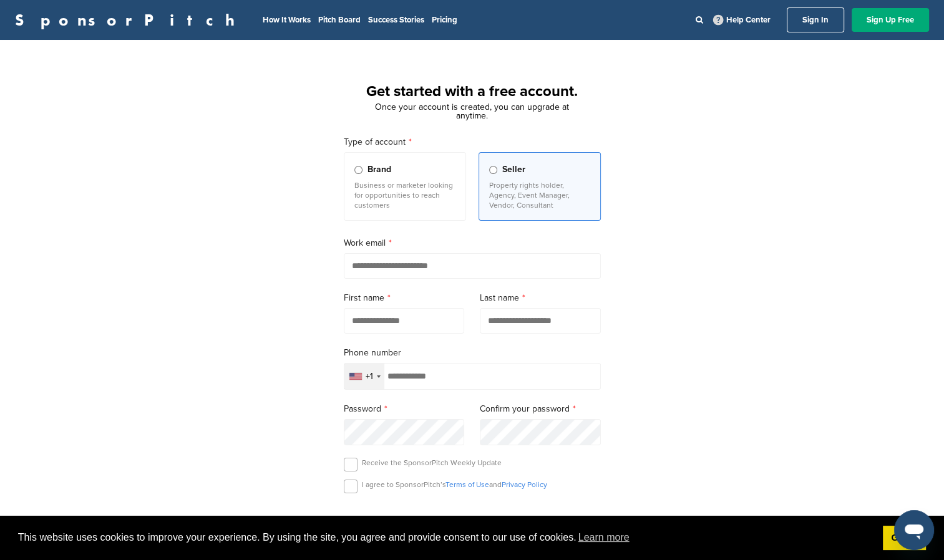 Image resolution: width=944 pixels, height=560 pixels. What do you see at coordinates (514, 170) in the screenshot?
I see `span: Seller` at bounding box center [514, 170].